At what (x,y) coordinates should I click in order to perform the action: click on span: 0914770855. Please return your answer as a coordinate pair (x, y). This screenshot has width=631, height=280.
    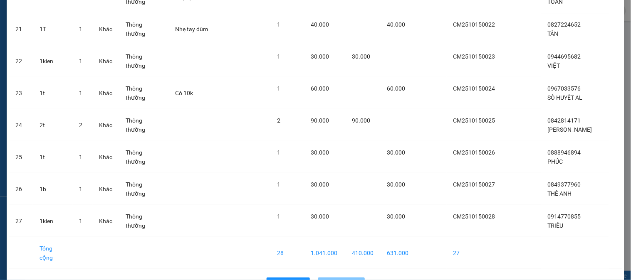
    Looking at the image, I should click on (564, 217).